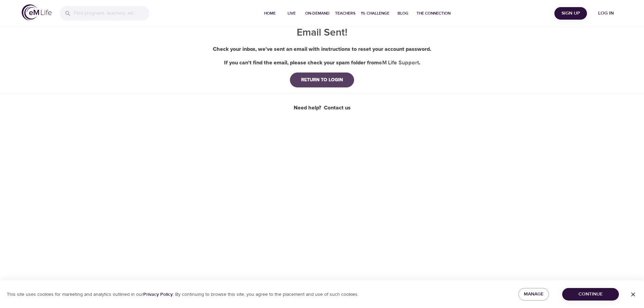 The height and width of the screenshot is (308, 644). Describe the element at coordinates (571, 13) in the screenshot. I see `span: Sign Up` at that location.